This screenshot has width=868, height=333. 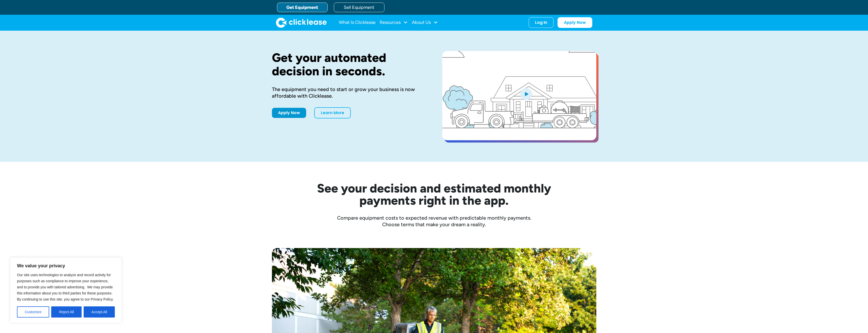 I want to click on span: Our site uses technologies to analyze and record activity for purposes such as compliance to impr..., so click(x=65, y=287).